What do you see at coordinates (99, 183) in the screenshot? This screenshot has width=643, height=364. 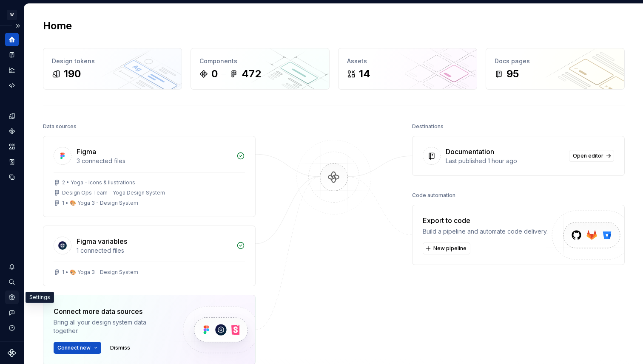 I see `div: 2 • Yoga - Icons & Ilustrations` at bounding box center [99, 183].